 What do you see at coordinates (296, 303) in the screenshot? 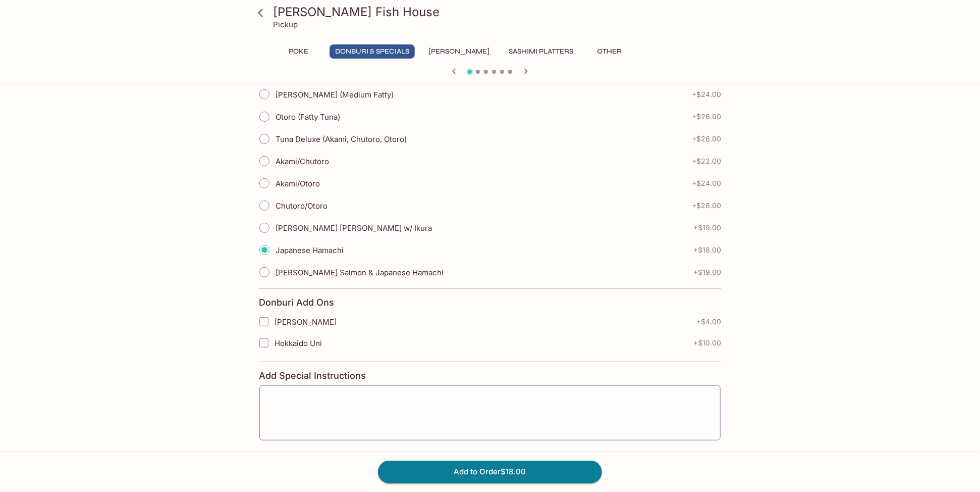
I see `h4: Donburi Add Ons` at bounding box center [296, 303].